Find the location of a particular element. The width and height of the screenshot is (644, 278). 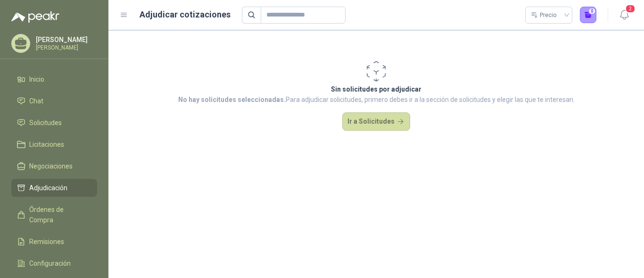

button: 2 is located at coordinates (624, 15).